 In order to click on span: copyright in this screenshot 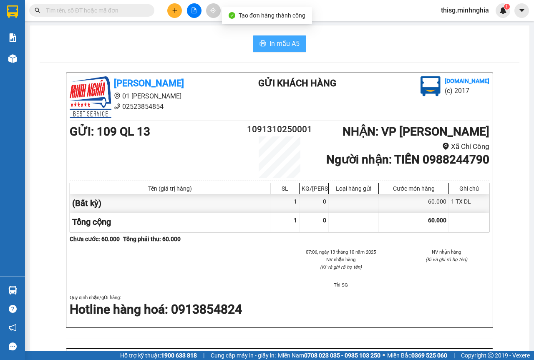, I will do `click(491, 356)`.